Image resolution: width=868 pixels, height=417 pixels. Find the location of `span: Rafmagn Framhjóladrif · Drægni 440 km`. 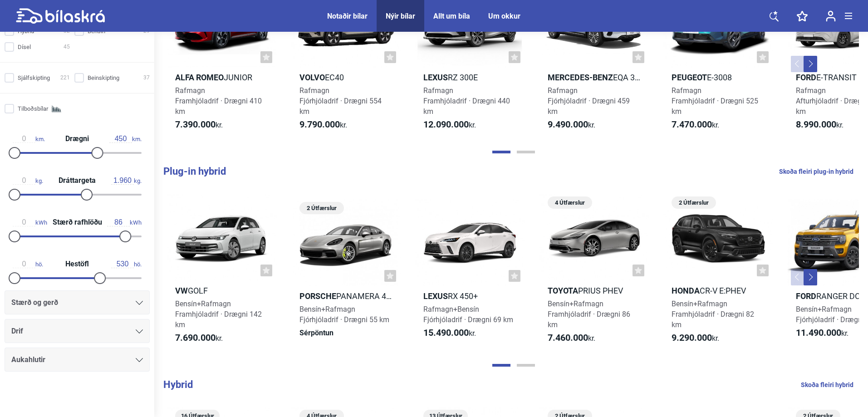

span: Rafmagn Framhjóladrif · Drægni 440 km is located at coordinates (467, 100).